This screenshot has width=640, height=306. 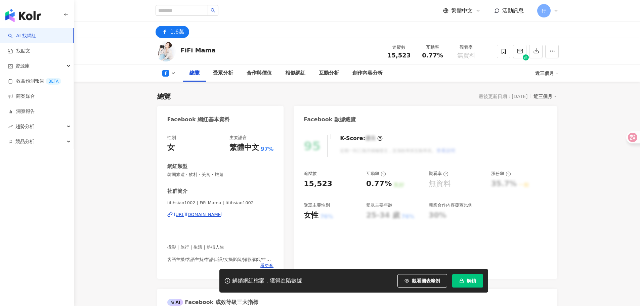 I want to click on div: 創作內容分析, so click(x=368, y=73).